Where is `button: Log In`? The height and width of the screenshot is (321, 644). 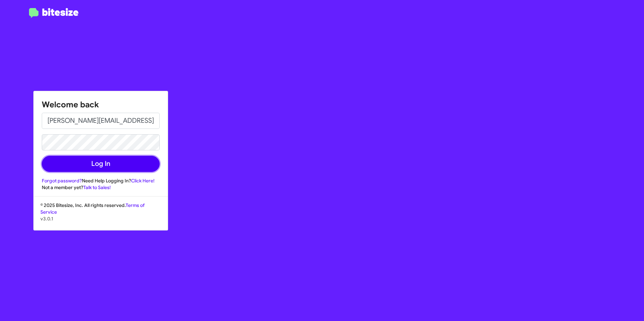
button: Log In is located at coordinates (101, 164).